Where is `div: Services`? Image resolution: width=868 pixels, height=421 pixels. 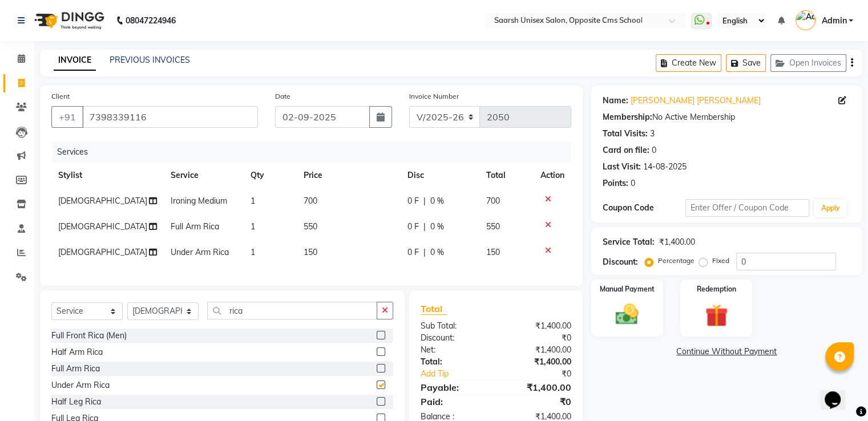 div: Services is located at coordinates (316, 152).